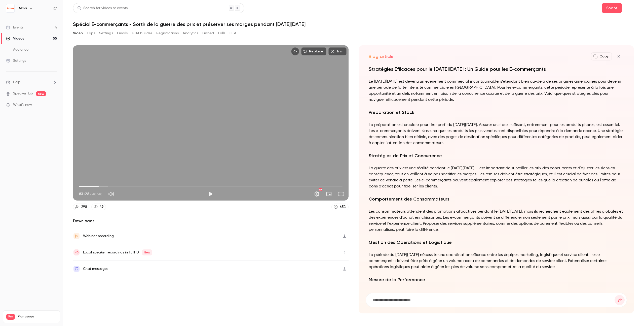 Image resolution: width=644 pixels, height=326 pixels. Describe the element at coordinates (232, 33) in the screenshot. I see `button: CTA` at that location.